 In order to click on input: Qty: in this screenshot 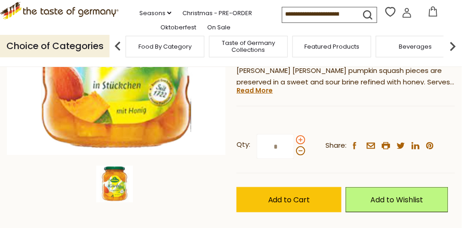, I will do `click(276, 146)`.